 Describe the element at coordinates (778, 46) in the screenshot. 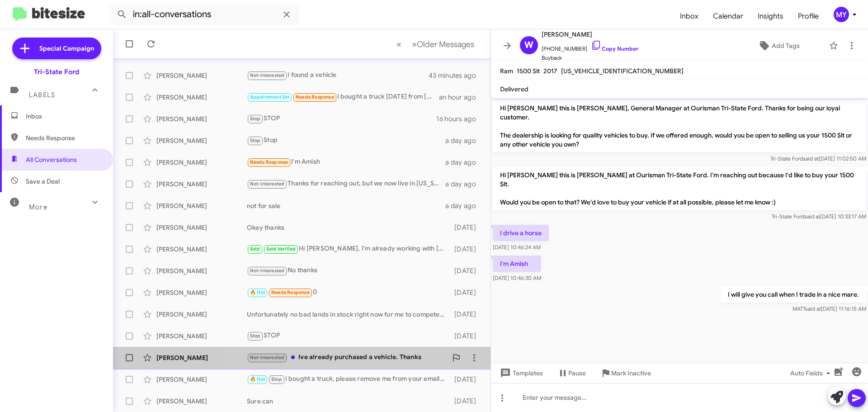

I see `button: Add Tags` at that location.